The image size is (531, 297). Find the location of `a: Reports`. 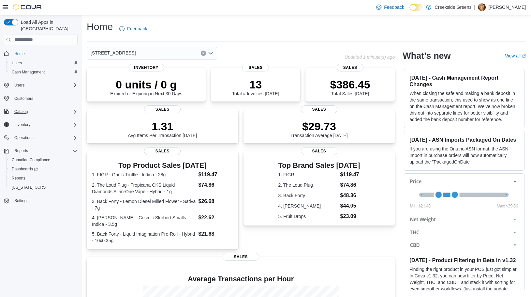

a: Reports is located at coordinates (19, 178).